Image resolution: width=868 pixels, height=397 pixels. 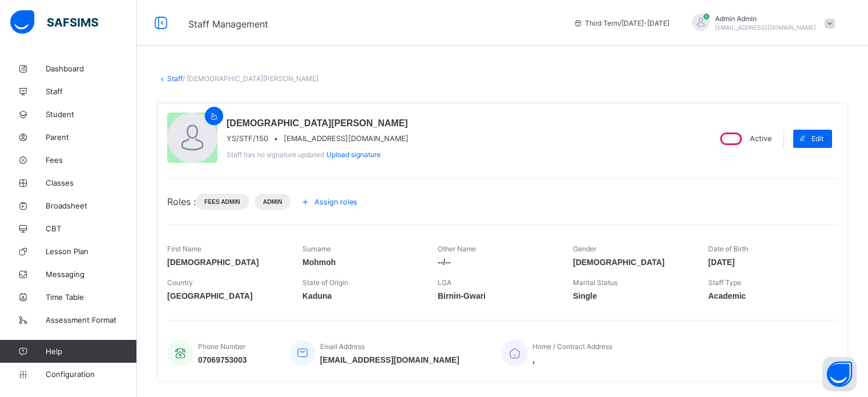 What do you see at coordinates (247, 138) in the screenshot?
I see `span: YS/STF/150` at bounding box center [247, 138].